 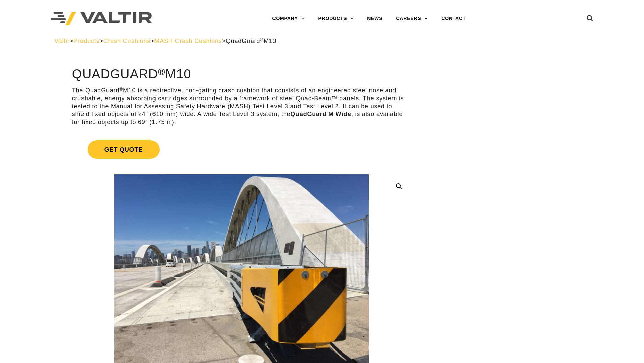 I want to click on a: COMPANY, so click(x=288, y=18).